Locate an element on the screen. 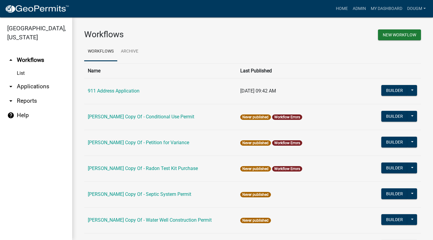 This screenshot has height=240, width=433. th: Name is located at coordinates (160, 71).